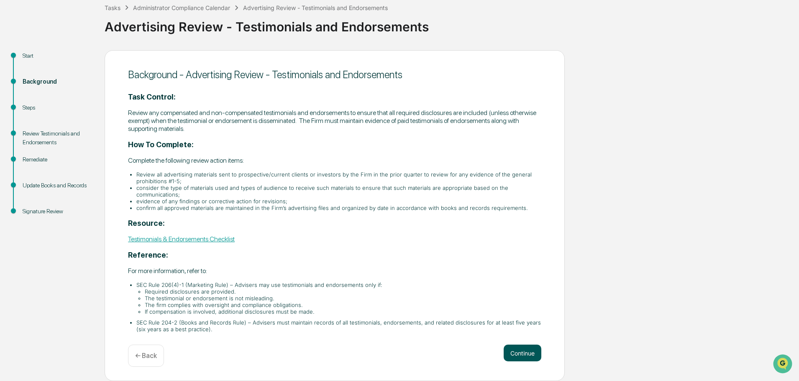 Image resolution: width=799 pixels, height=381 pixels. What do you see at coordinates (334, 120) in the screenshot?
I see `p: Review any compensated and non-compensated testimonials and endorsements to ensure that all requi...` at bounding box center [334, 120].